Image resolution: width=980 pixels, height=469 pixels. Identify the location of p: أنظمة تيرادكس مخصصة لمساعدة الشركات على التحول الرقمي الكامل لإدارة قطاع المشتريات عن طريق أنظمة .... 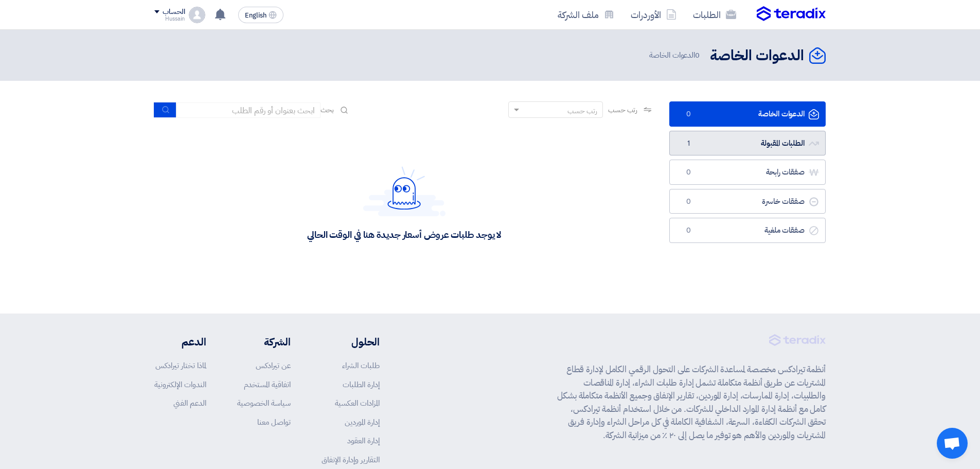
(691, 402).